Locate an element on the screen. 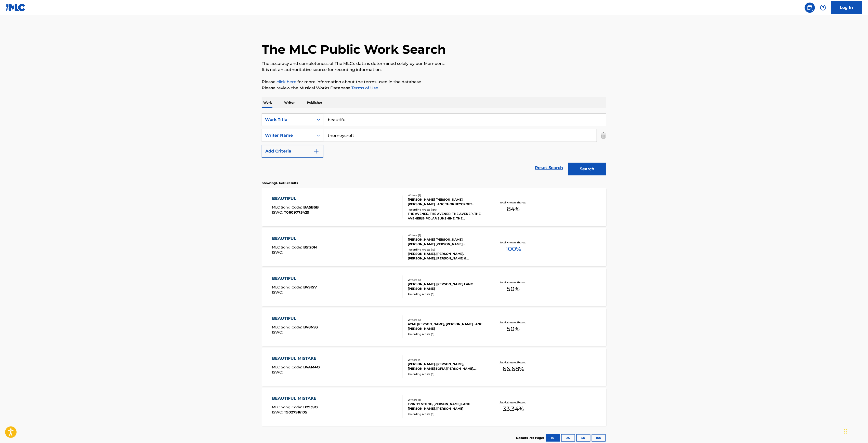  p: The accuracy and completeness of The MLC's data is determined solely by our Members. is located at coordinates (434, 64).